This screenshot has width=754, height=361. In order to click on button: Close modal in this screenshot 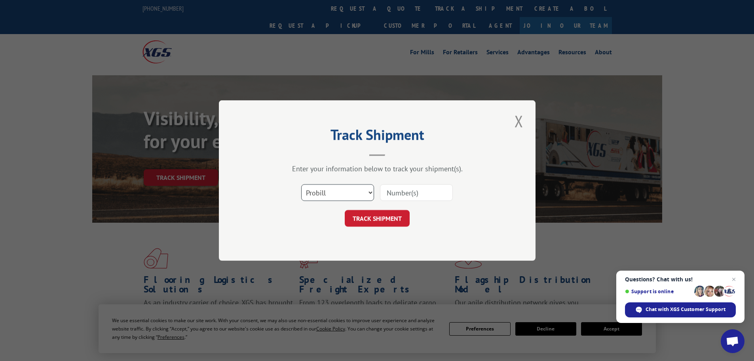, I will do `click(519, 121)`.